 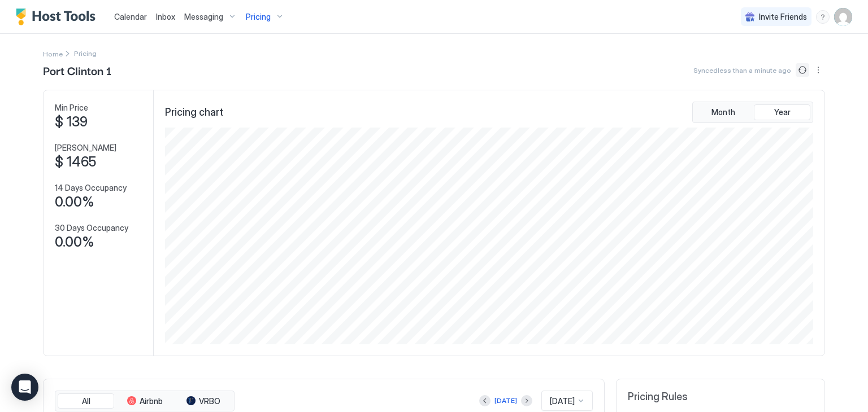 What do you see at coordinates (194, 113) in the screenshot?
I see `span: Pricing chart` at bounding box center [194, 113].